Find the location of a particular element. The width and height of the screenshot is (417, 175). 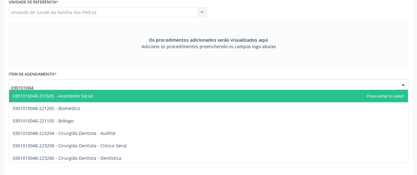

span: 0301010048-221105 - Biólogo is located at coordinates (43, 121).